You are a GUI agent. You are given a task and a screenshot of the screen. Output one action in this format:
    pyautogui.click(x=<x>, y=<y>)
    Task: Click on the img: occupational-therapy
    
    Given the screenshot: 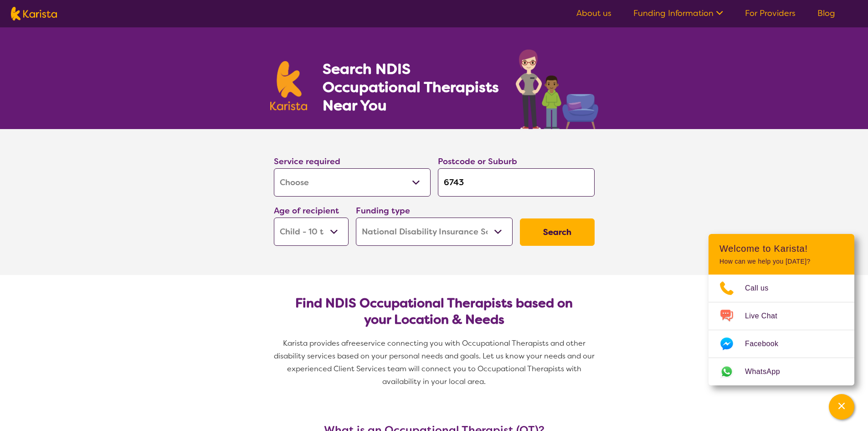 What is the action you would take?
    pyautogui.click(x=557, y=89)
    